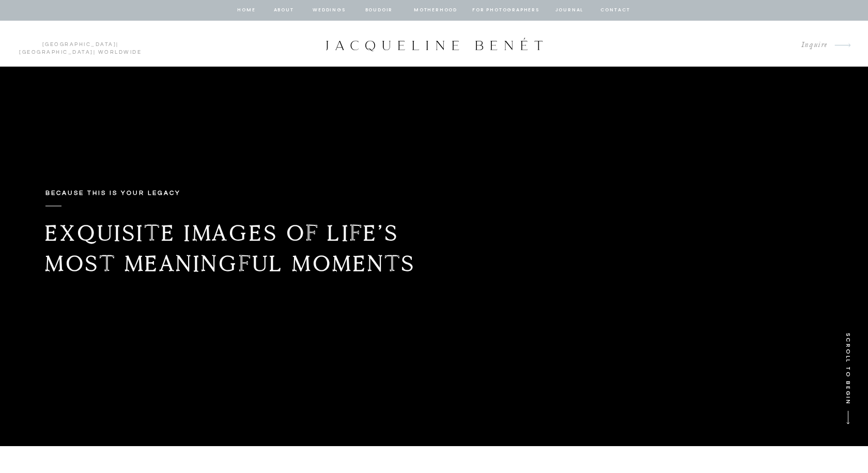  I want to click on a: for photographers, so click(506, 10).